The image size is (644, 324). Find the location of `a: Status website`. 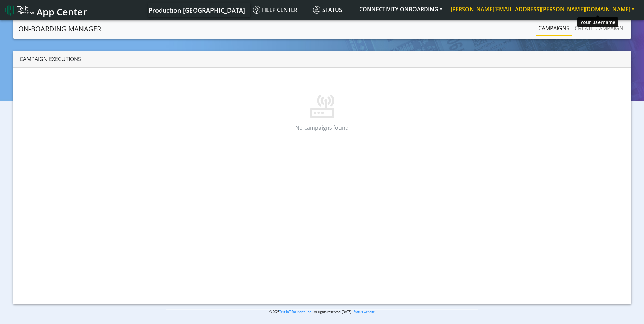

a: Status website is located at coordinates (365, 312).